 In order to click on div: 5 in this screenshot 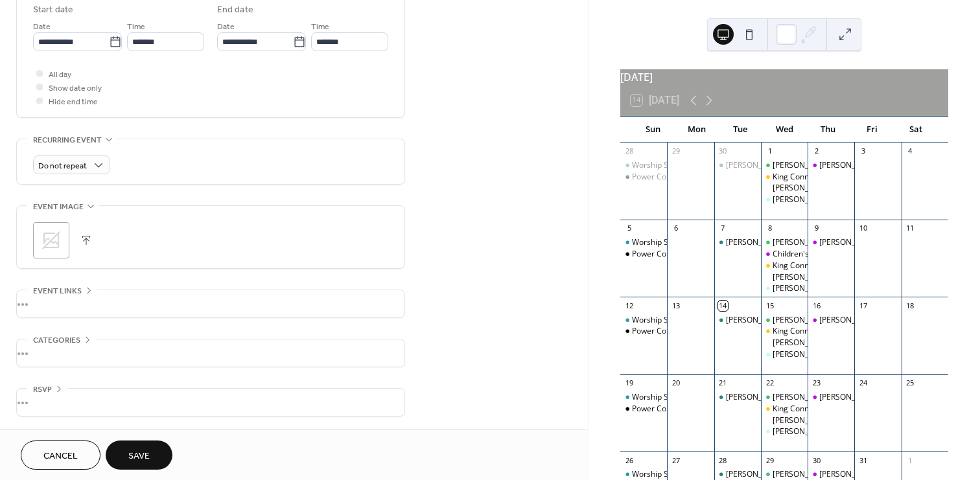, I will do `click(629, 228)`.